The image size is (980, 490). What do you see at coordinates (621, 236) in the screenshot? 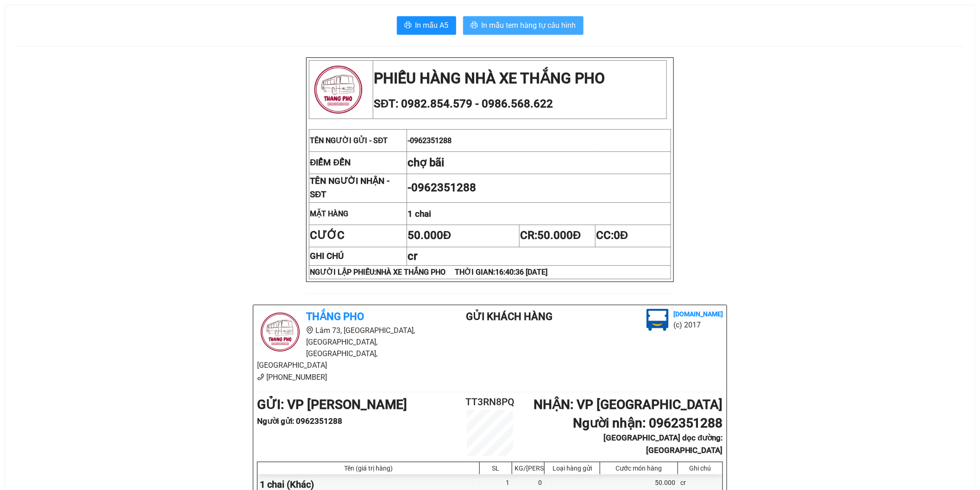
I see `span: 0Đ` at bounding box center [621, 236].